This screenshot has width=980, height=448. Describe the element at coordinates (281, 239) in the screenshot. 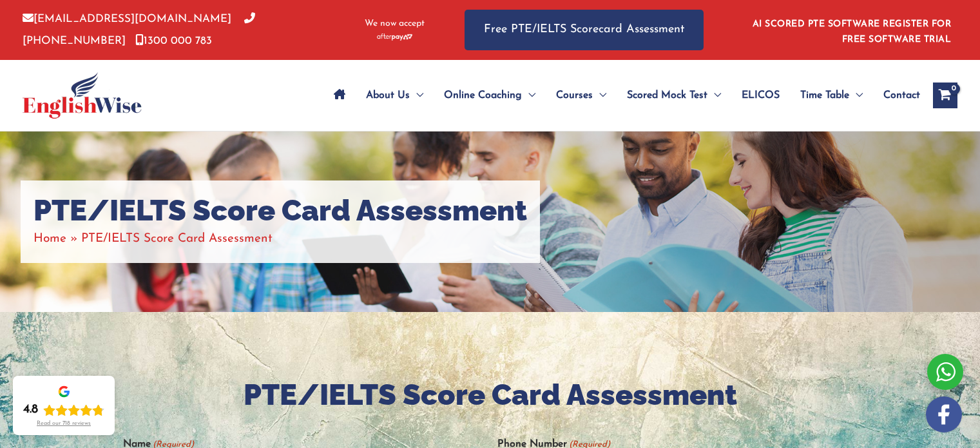

I see `nav: Breadcrumbs` at that location.